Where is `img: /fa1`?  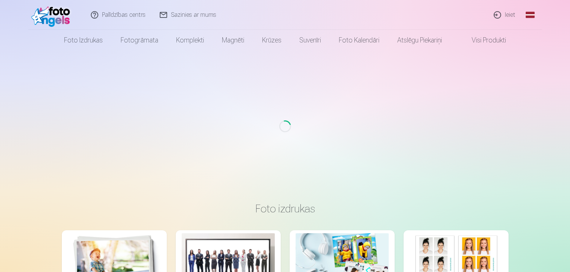 img: /fa1 is located at coordinates (52, 15).